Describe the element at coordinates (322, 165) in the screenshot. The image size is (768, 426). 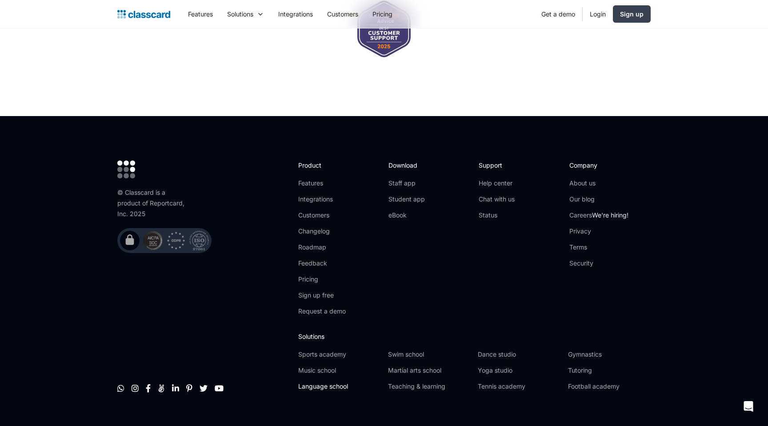
I see `h2: Product` at that location.